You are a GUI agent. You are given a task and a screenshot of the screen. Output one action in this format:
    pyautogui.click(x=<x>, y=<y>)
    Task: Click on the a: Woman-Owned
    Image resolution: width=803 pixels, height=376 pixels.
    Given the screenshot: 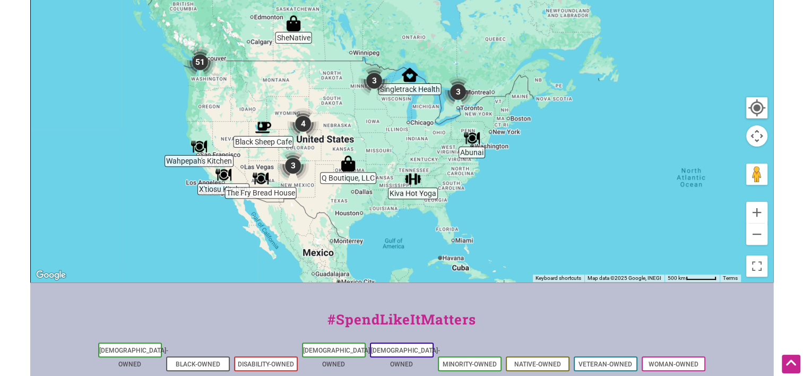 What is the action you would take?
    pyautogui.click(x=673, y=364)
    